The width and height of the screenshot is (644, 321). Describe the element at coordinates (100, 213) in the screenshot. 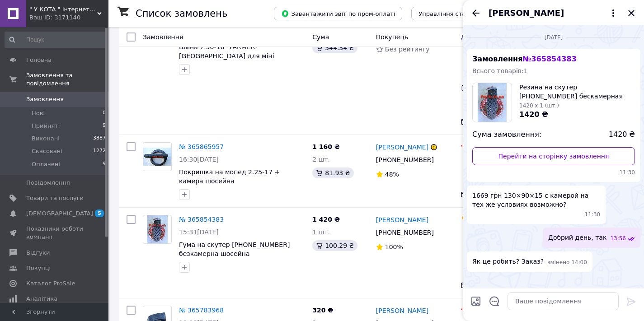

I see `span: 5` at that location.